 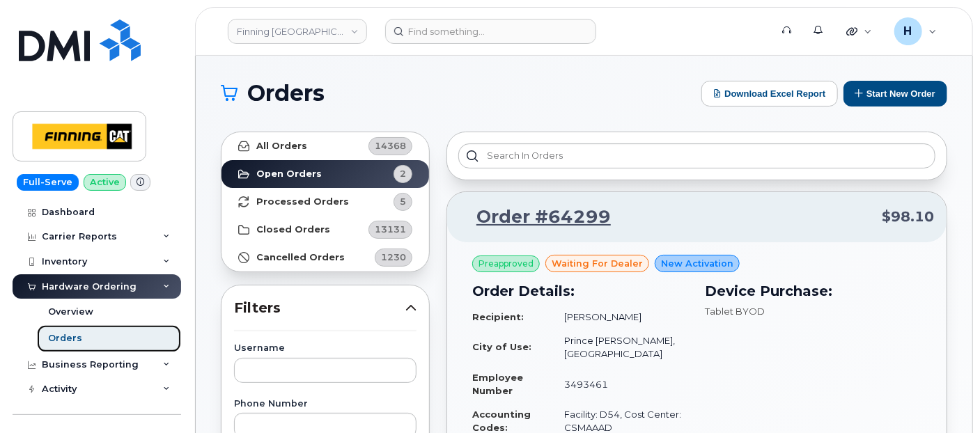 What do you see at coordinates (502, 347) in the screenshot?
I see `strong: City of Use:` at bounding box center [502, 347].